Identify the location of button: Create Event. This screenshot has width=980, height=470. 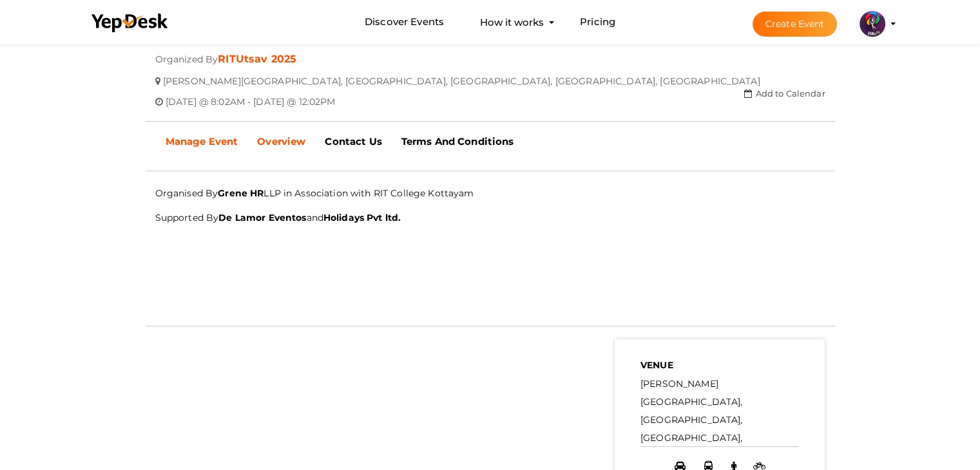
(795, 24).